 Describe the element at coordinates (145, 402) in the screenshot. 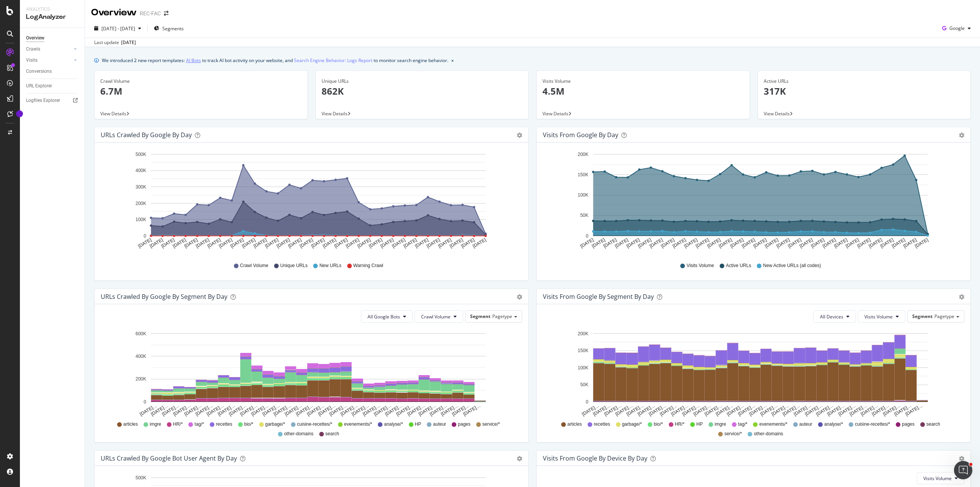

I see `text: 0` at that location.